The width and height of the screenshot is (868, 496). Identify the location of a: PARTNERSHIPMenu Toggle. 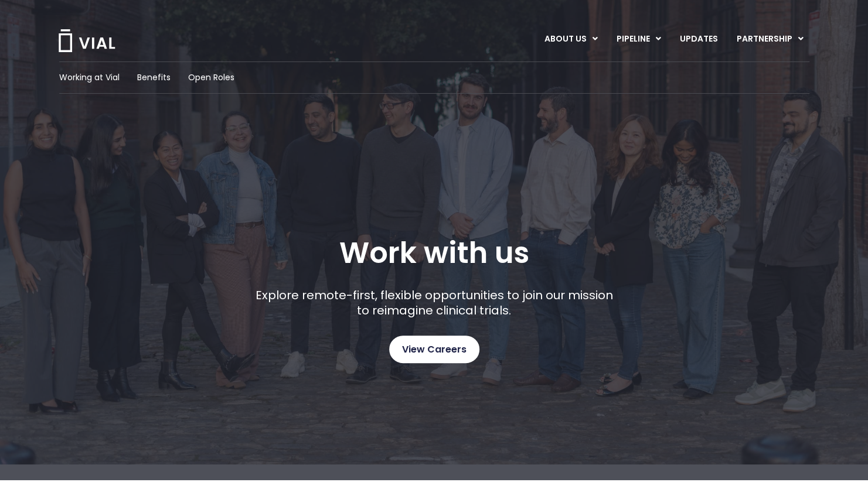
(771, 39).